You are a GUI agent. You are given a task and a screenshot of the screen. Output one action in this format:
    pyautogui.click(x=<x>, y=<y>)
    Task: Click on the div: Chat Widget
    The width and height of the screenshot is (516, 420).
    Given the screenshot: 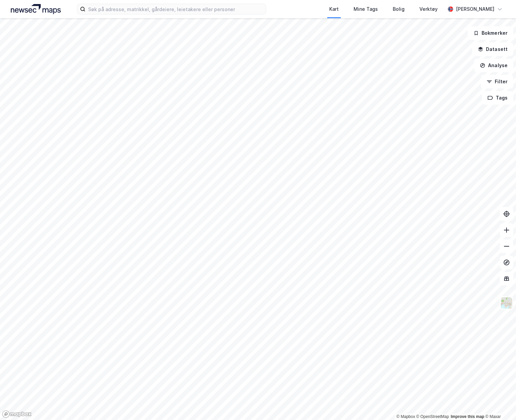 What is the action you would take?
    pyautogui.click(x=499, y=404)
    